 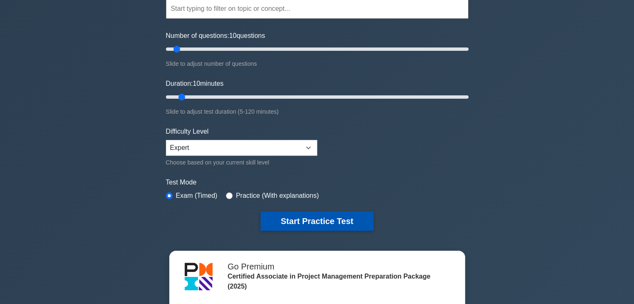 What do you see at coordinates (241, 162) in the screenshot?
I see `div: Choose based on your current skill level` at bounding box center [241, 162].